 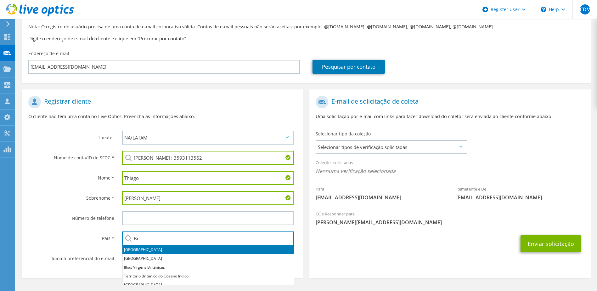 I want to click on span: Selecionar tipos de verificação solicitadas, so click(x=391, y=147).